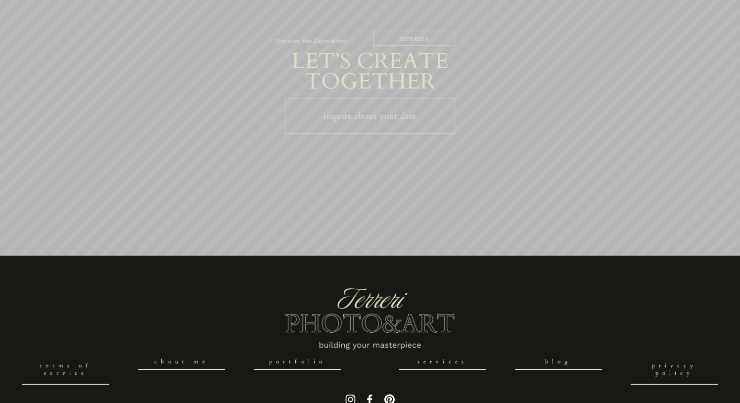 This screenshot has width=740, height=403. I want to click on h2: LET’S CREATE TOGETHER, so click(370, 72).